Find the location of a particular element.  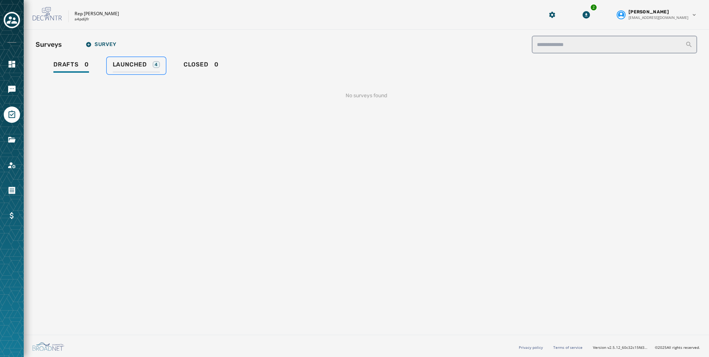

span: Launched is located at coordinates (130, 65).